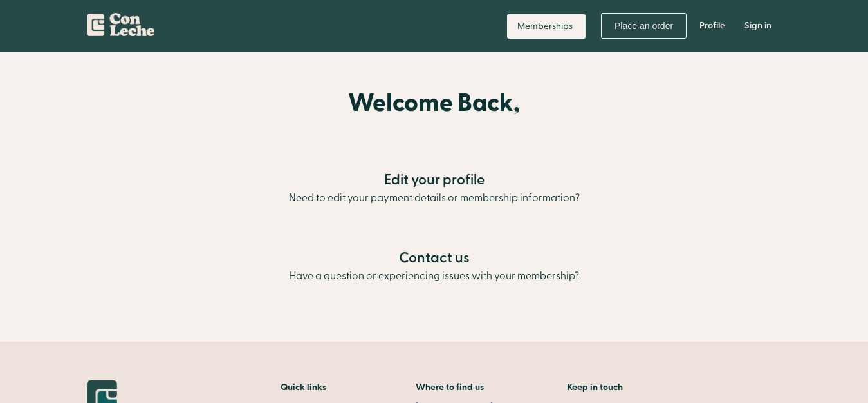  What do you see at coordinates (643, 26) in the screenshot?
I see `a: Place an order` at bounding box center [643, 26].